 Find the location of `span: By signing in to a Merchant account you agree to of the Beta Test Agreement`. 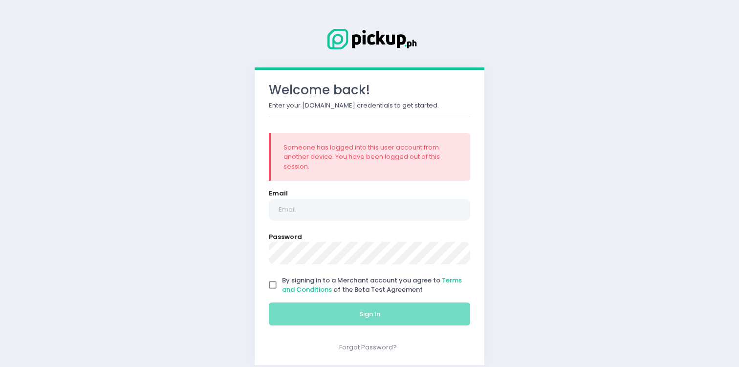

span: By signing in to a Merchant account you agree to of the Beta Test Agreement is located at coordinates (372, 285).